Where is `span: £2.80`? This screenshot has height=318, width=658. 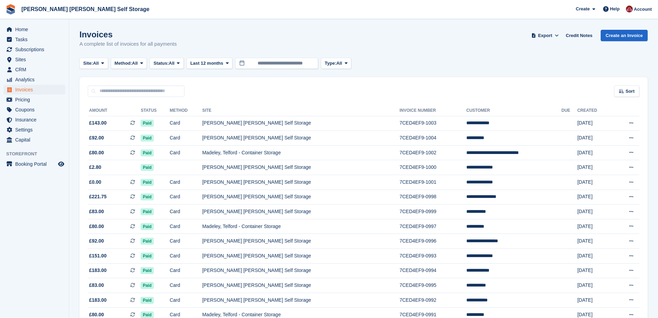
span: £2.80 is located at coordinates (95, 167).